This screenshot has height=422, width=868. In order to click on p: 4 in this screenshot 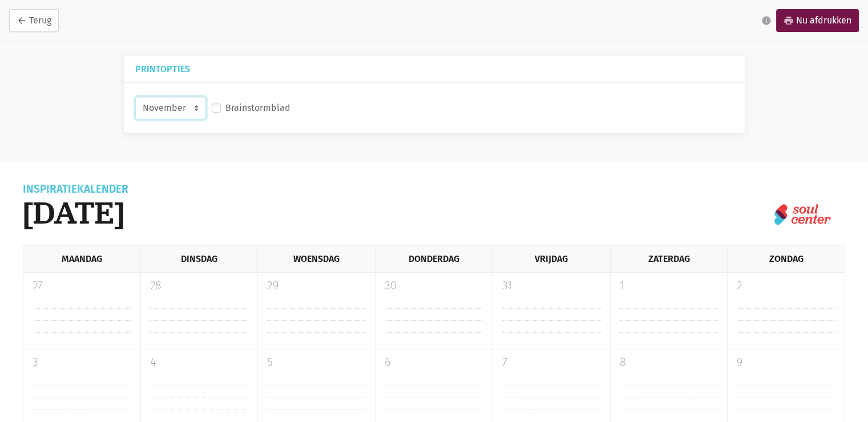, I will do `click(199, 363)`.